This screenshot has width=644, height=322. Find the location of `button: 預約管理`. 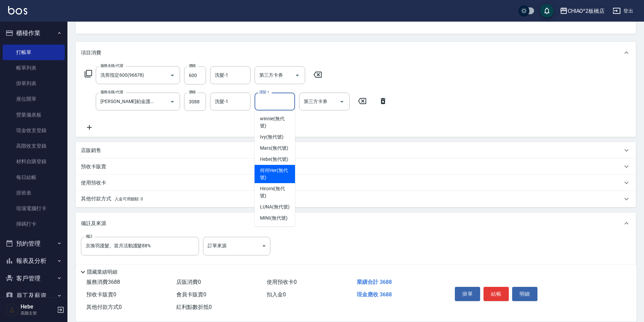

button: 預約管理 is located at coordinates (34, 243).